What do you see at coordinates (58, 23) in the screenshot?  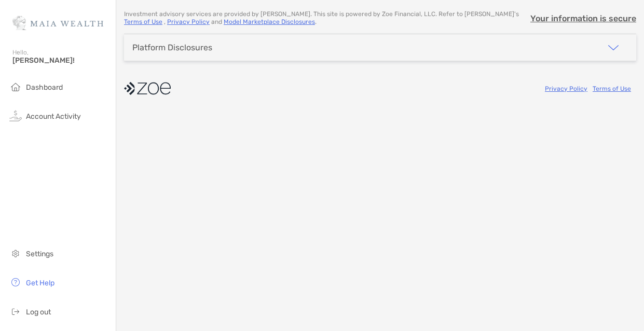 I see `img: Zoe Logo` at bounding box center [58, 23].